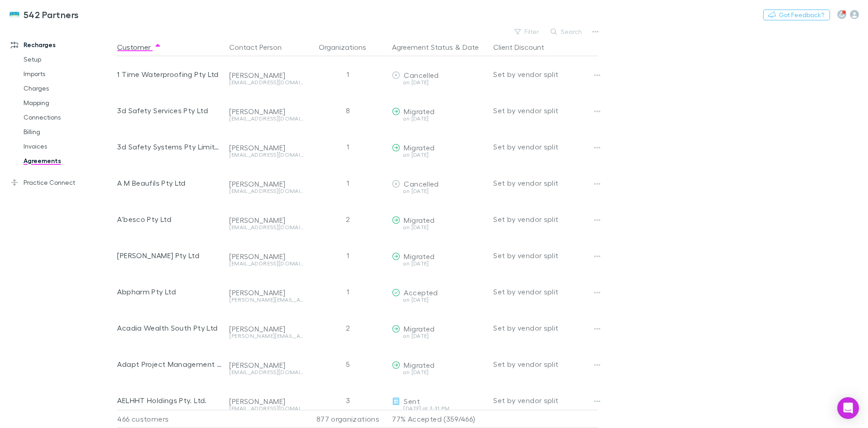  Describe the element at coordinates (348, 400) in the screenshot. I see `div: 3` at that location.